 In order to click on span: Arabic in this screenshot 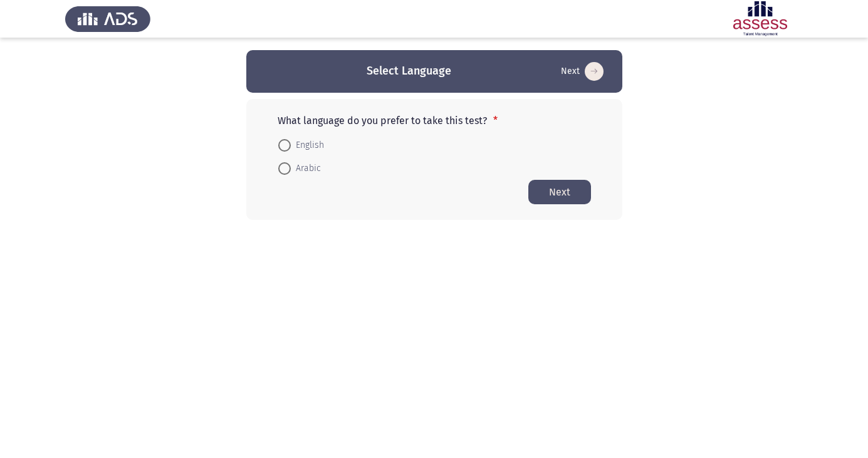, I will do `click(306, 169)`.